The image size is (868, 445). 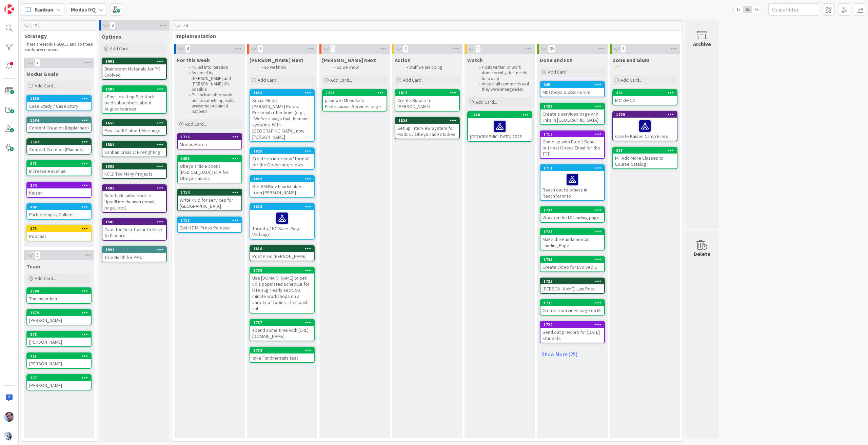 What do you see at coordinates (134, 254) in the screenshot?
I see `div: 1592True North for PMs` at bounding box center [134, 254].